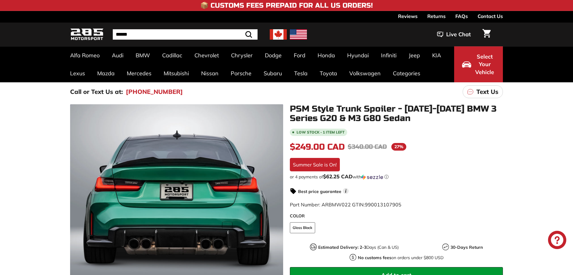 This screenshot has height=275, width=573. Describe the element at coordinates (242, 55) in the screenshot. I see `a: Chrysler` at that location.